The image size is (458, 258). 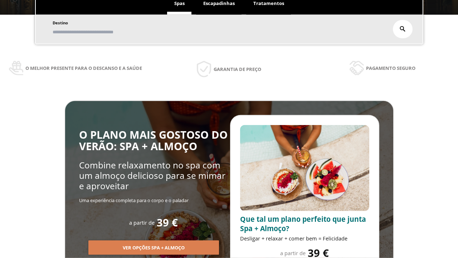 I want to click on span: O melhor presente para o descanso e a saúde, so click(x=84, y=68).